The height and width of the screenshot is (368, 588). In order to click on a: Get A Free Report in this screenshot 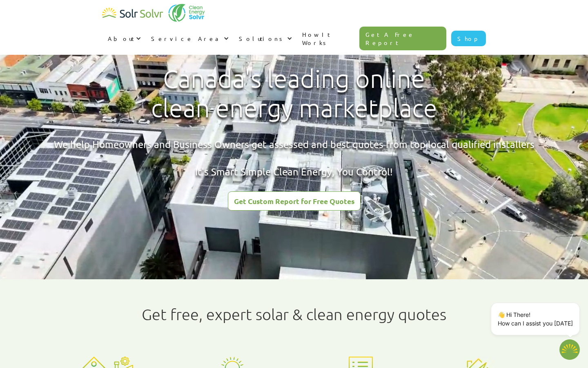, I will do `click(403, 38)`.